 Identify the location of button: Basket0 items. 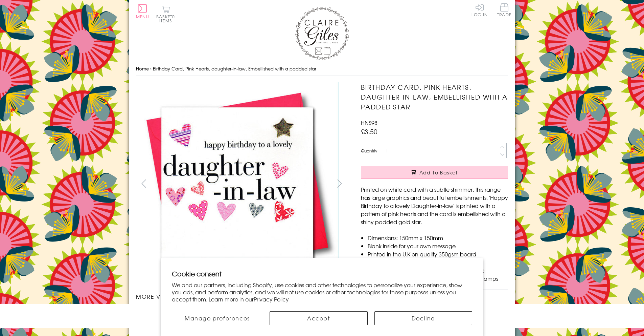
(165, 14).